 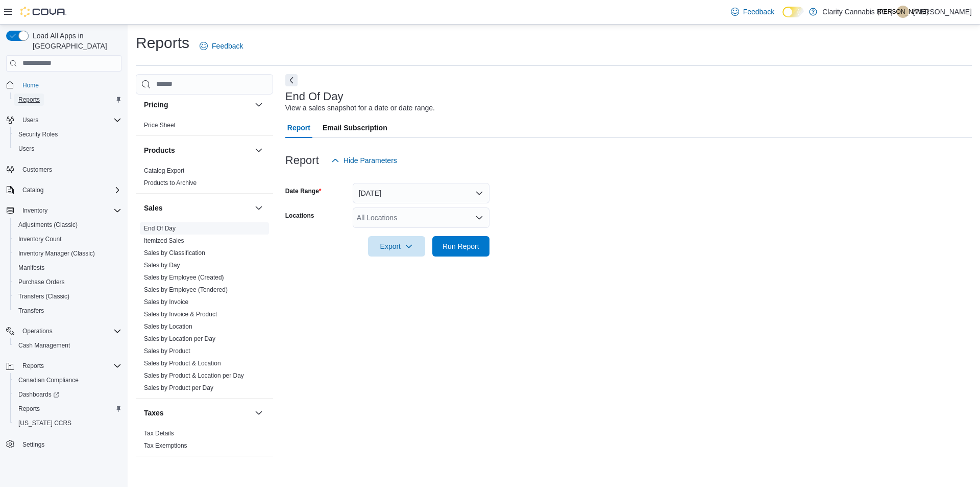 What do you see at coordinates (903, 12) in the screenshot?
I see `div: Jared O'Sullivan` at bounding box center [903, 12].